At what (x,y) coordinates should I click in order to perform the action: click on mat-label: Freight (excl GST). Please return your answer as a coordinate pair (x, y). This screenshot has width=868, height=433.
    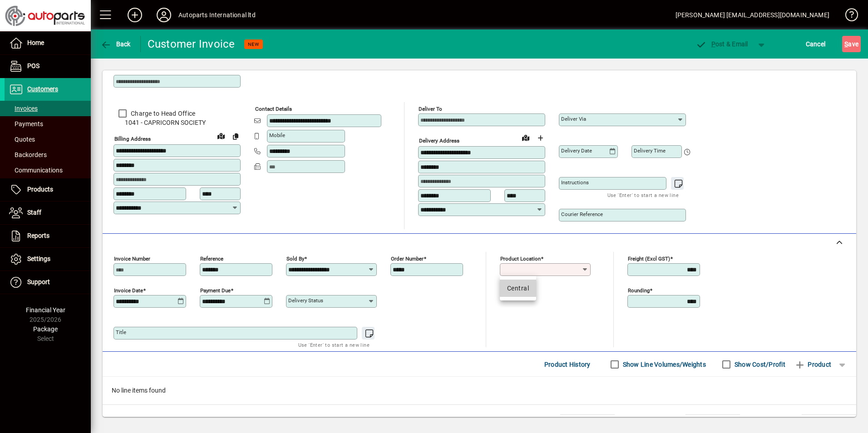
    Looking at the image, I should click on (648, 258).